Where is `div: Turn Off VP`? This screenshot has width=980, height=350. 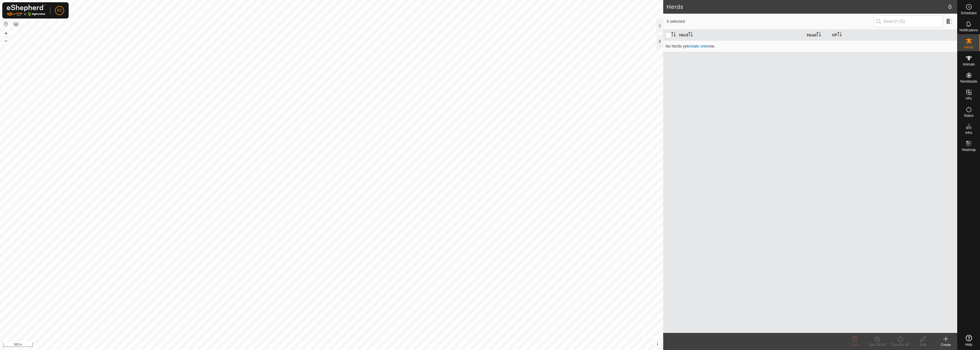
div: Turn Off VP is located at coordinates (877, 345).